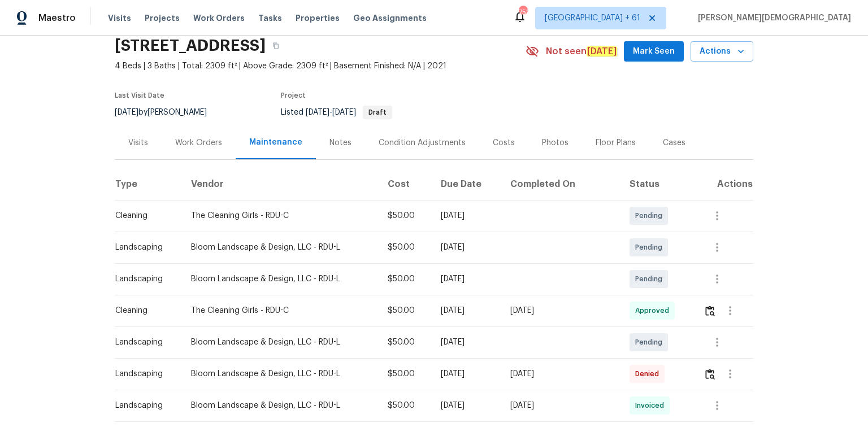  What do you see at coordinates (652, 406) in the screenshot?
I see `span: Invoiced` at bounding box center [652, 406].